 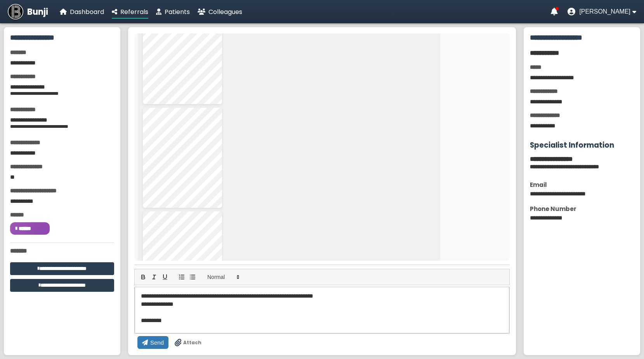 What do you see at coordinates (554, 12) in the screenshot?
I see `a: Notifications` at bounding box center [554, 12].